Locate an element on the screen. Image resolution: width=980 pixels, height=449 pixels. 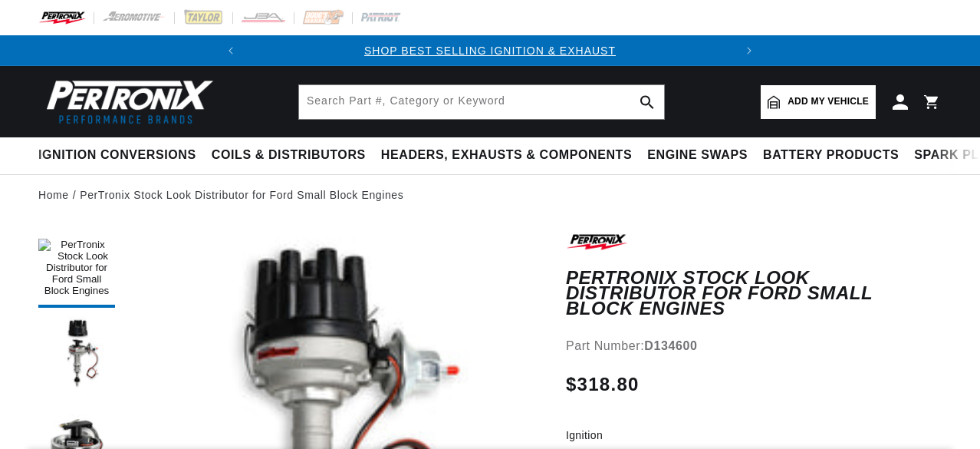
h1: PerTronix Stock Look Distributor for Ford Small Block Engines is located at coordinates (754, 293).